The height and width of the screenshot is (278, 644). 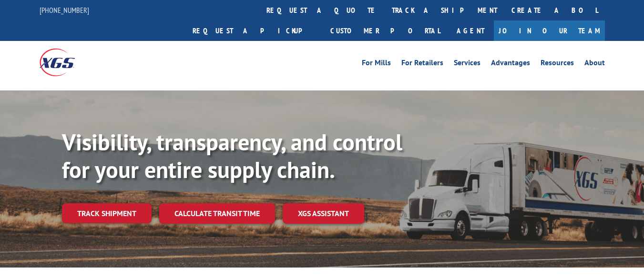 I want to click on a: Customer Portal, so click(x=385, y=30).